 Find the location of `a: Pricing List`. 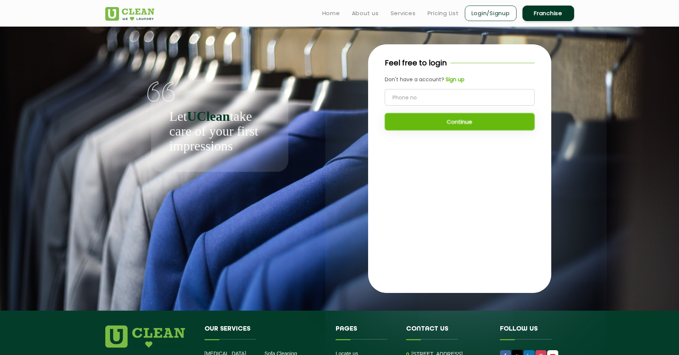

a: Pricing List is located at coordinates (443, 13).